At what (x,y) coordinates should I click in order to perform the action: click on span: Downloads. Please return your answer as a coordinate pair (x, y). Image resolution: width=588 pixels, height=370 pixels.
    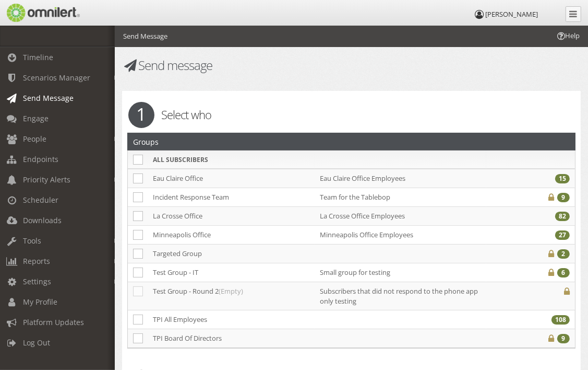
    Looking at the image, I should click on (42, 219).